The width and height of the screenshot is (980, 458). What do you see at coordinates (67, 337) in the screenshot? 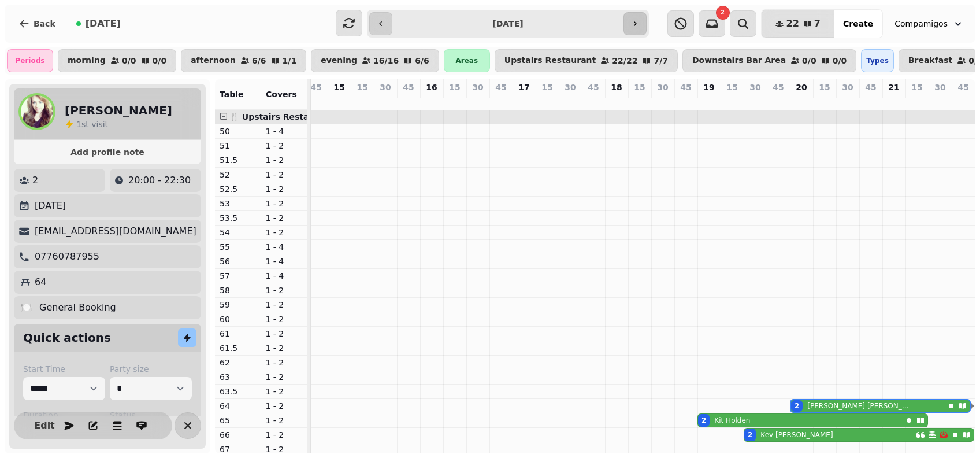
I see `h2: Quick actions` at bounding box center [67, 337].